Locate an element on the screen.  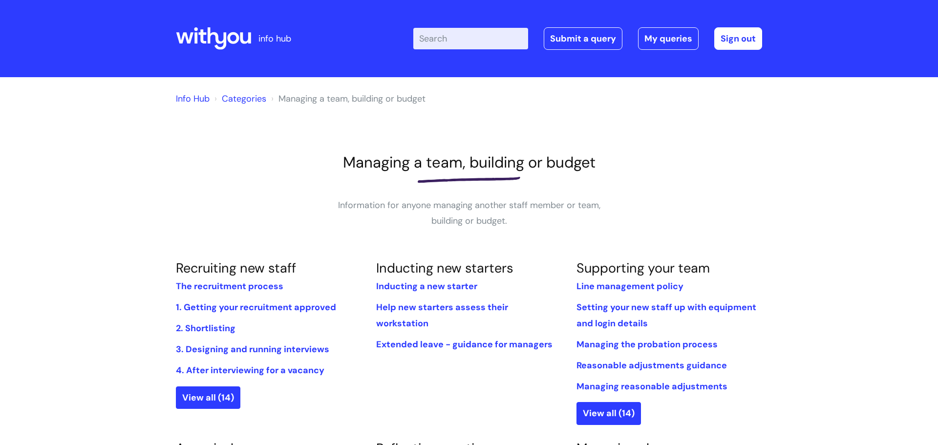
a: 4. After interviewing for a vacancy is located at coordinates (250, 370).